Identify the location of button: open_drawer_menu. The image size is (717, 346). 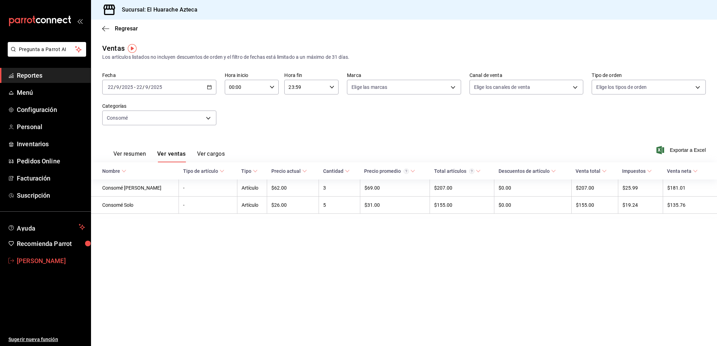
(80, 21).